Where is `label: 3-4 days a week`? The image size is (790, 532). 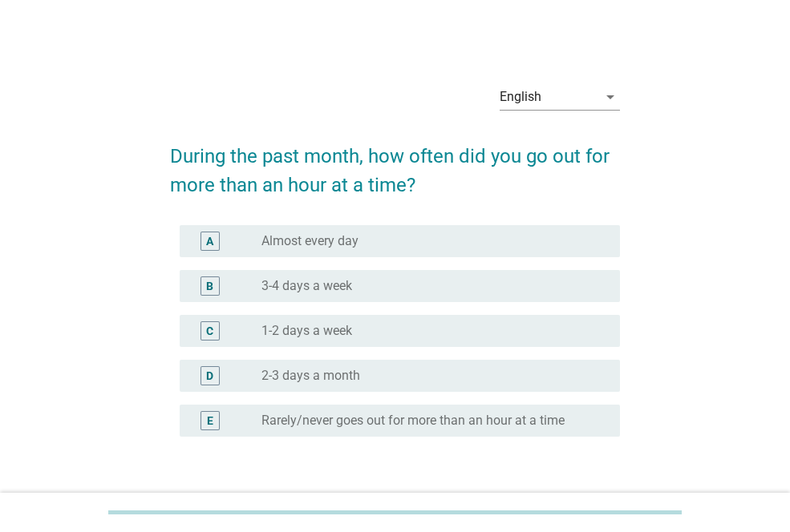
label: 3-4 days a week is located at coordinates (306, 286).